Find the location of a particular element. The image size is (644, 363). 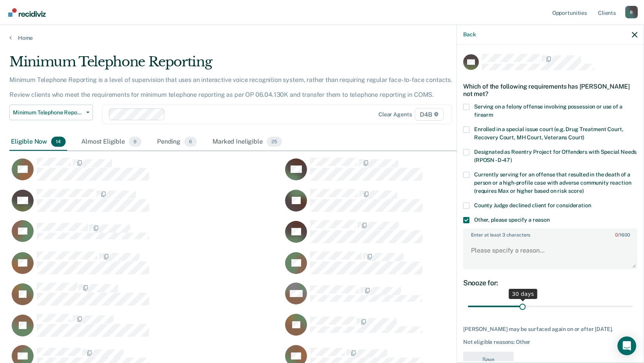

div: CaseloadOpportunityCell-0816654 is located at coordinates (146, 204).